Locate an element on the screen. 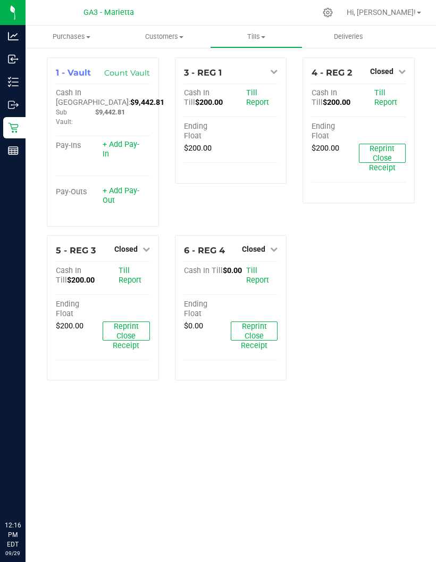 The height and width of the screenshot is (562, 436). inline-svg: Inbound is located at coordinates (13, 59).